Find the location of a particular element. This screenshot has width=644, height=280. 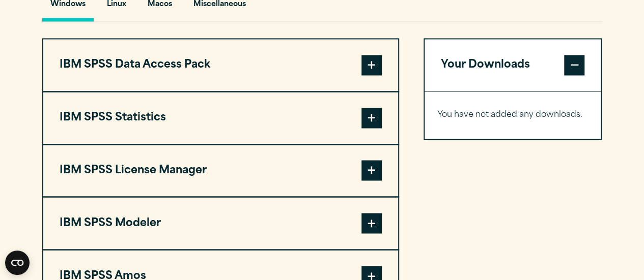

button: Open CMP widget is located at coordinates (17, 263).